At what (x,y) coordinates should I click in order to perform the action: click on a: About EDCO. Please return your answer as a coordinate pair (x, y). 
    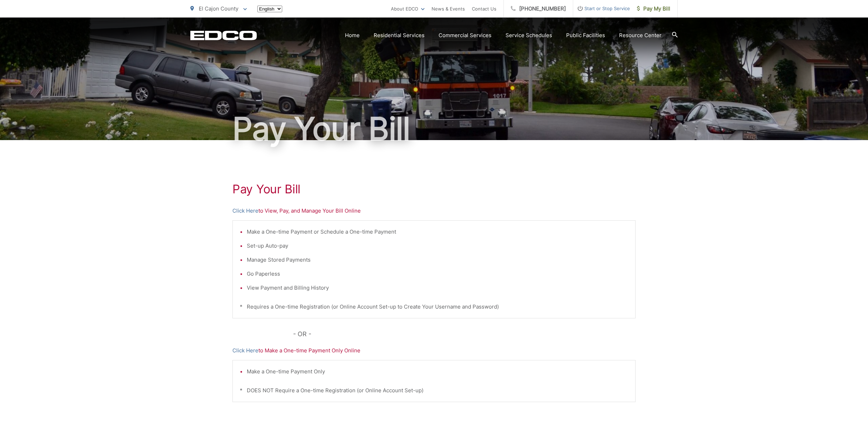
    Looking at the image, I should click on (408, 9).